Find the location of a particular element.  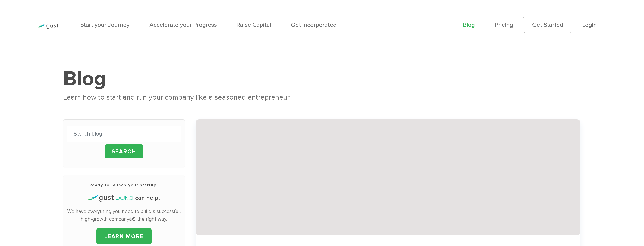

a: Login is located at coordinates (589, 25).